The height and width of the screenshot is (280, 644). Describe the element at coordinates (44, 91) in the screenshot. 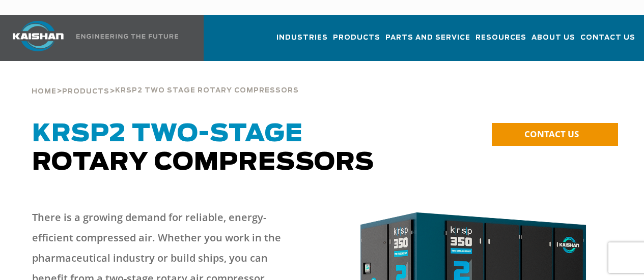

I see `span: Home` at that location.